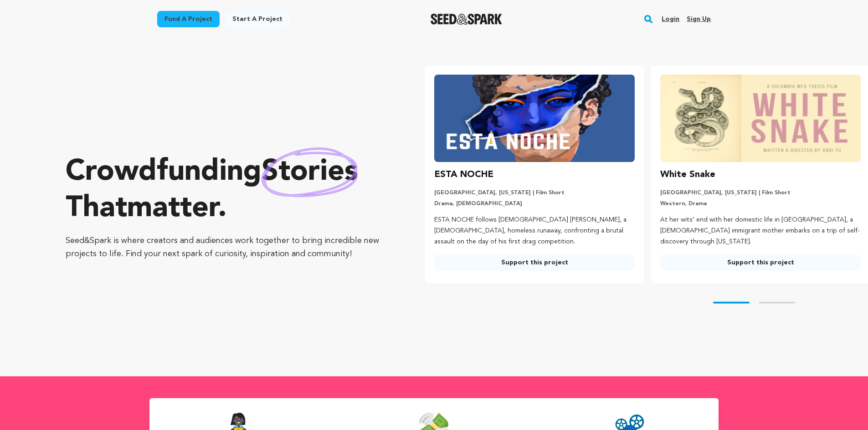 Image resolution: width=868 pixels, height=430 pixels. What do you see at coordinates (535, 119) in the screenshot?
I see `img: ESTA NOCHE image` at bounding box center [535, 119].